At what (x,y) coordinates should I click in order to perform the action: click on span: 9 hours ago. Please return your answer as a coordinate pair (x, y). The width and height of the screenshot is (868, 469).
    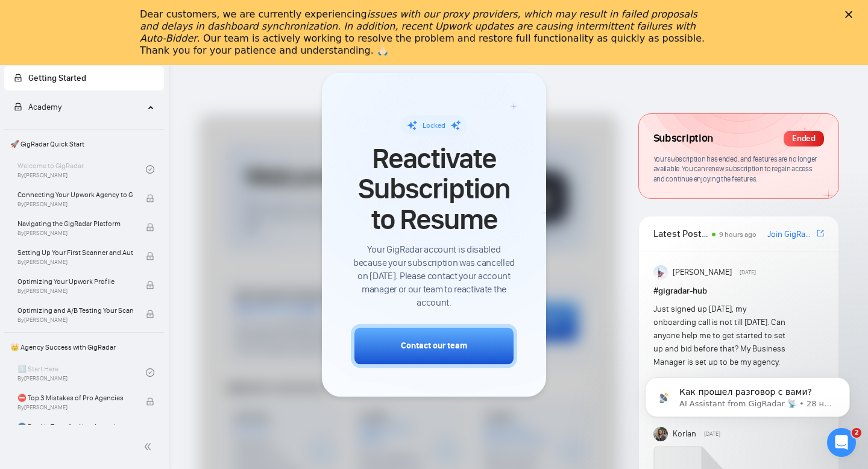
    Looking at the image, I should click on (738, 234).